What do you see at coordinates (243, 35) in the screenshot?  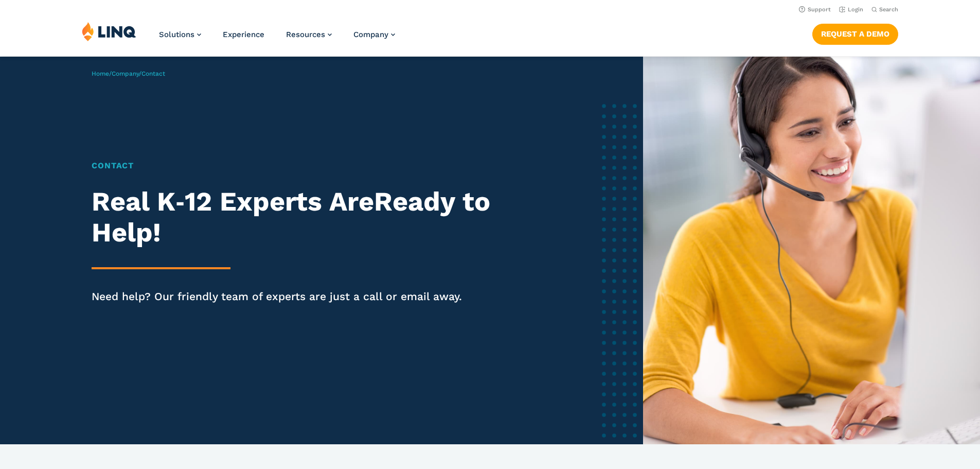 I see `a: Experience` at bounding box center [243, 35].